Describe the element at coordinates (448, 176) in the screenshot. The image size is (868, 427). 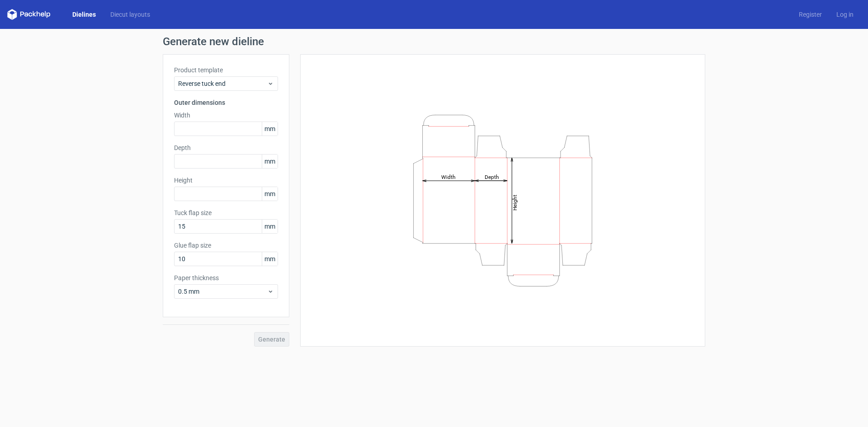
I see `tspan: Width` at that location.